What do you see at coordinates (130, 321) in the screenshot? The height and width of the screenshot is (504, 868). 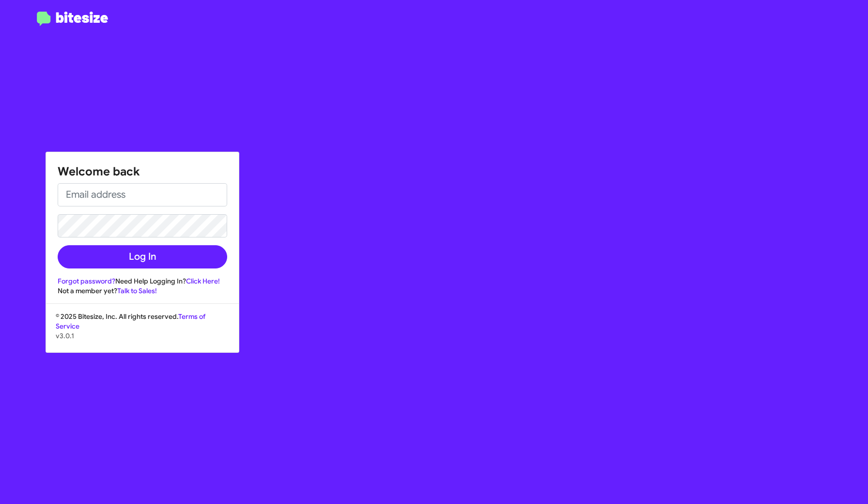 I see `a: Terms of Service` at bounding box center [130, 321].